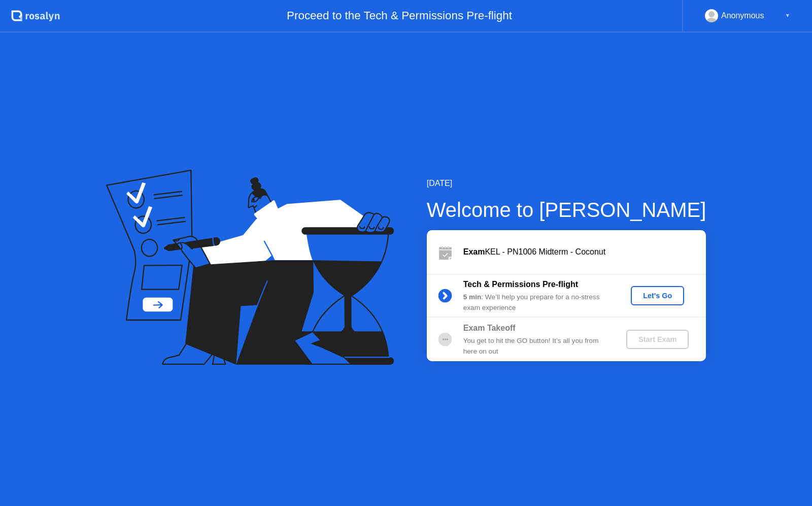 This screenshot has width=812, height=506. What do you see at coordinates (658, 339) in the screenshot?
I see `button: Start Exam` at bounding box center [658, 339].